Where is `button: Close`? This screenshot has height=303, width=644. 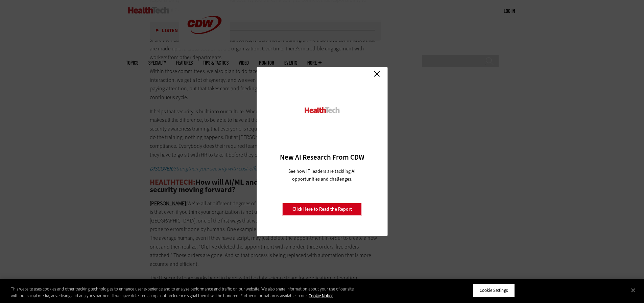
button: Close is located at coordinates (633, 290).